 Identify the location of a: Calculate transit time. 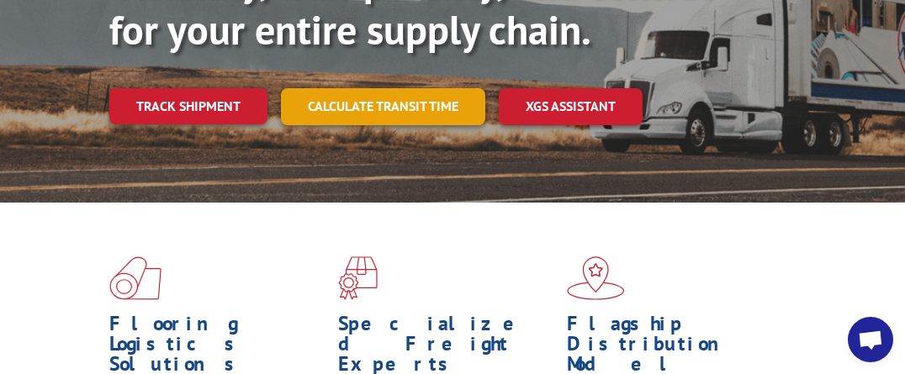
(383, 106).